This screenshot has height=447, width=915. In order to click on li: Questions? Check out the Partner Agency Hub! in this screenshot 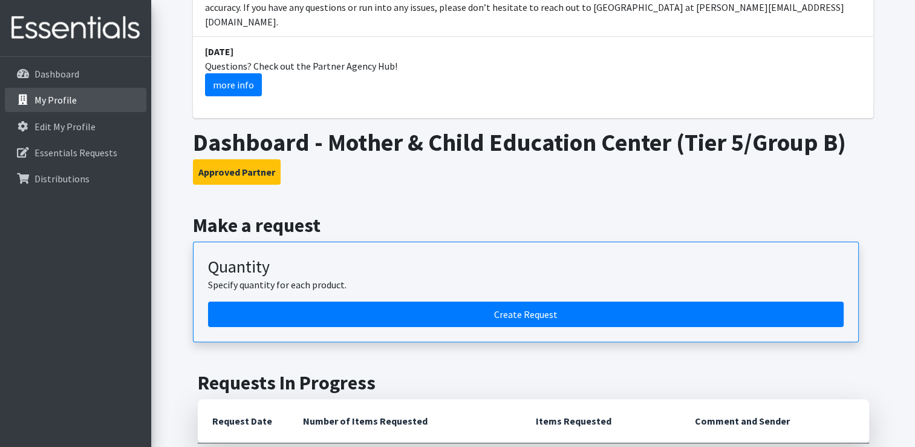, I will do `click(533, 70)`.